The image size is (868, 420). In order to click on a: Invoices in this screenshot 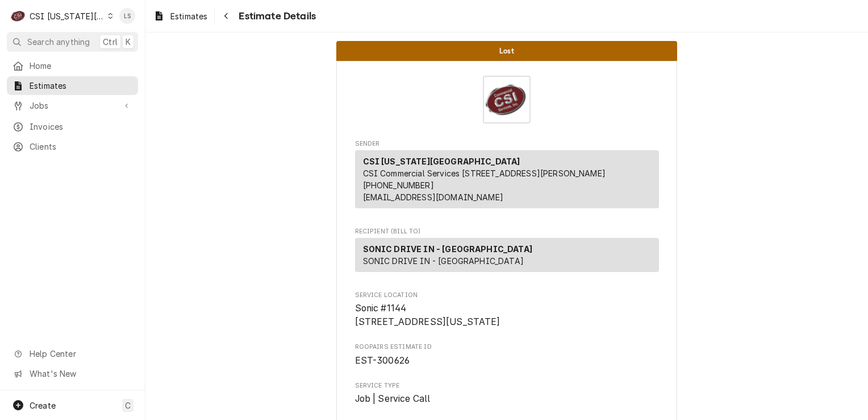, I will do `click(72, 126)`.